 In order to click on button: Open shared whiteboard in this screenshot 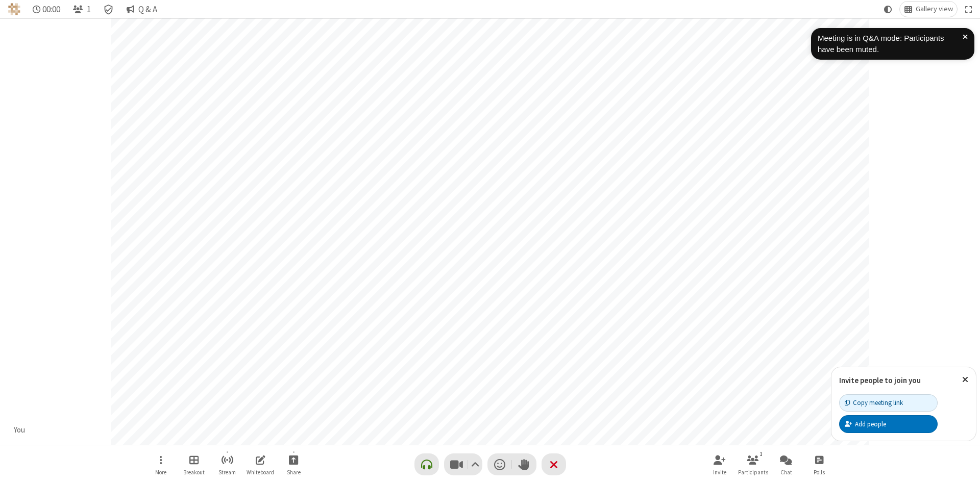, I will do `click(260, 463)`.